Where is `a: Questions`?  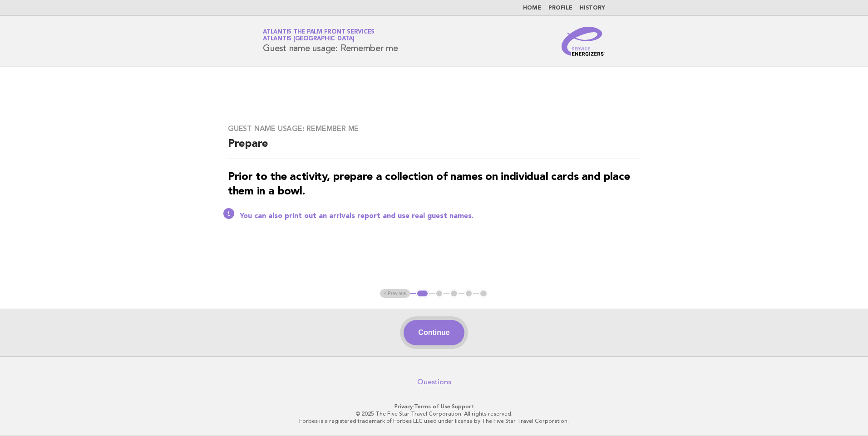
a: Questions is located at coordinates (434, 382).